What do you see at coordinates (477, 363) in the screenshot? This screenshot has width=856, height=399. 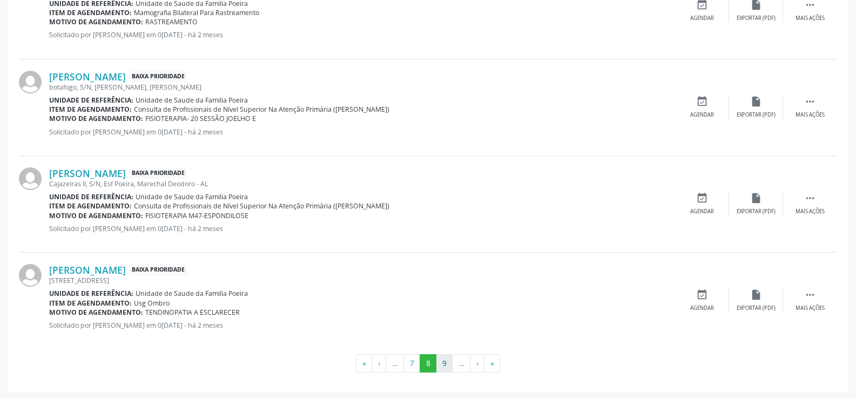 I see `button: Go to next page` at bounding box center [477, 363].